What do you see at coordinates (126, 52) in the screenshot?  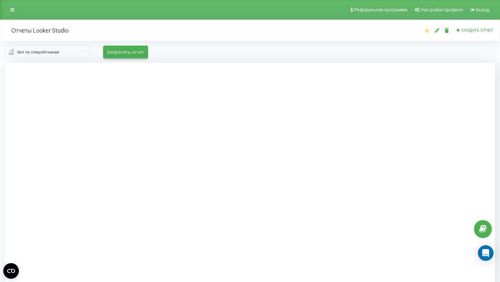 I see `button: Запросить отчет` at bounding box center [126, 52].